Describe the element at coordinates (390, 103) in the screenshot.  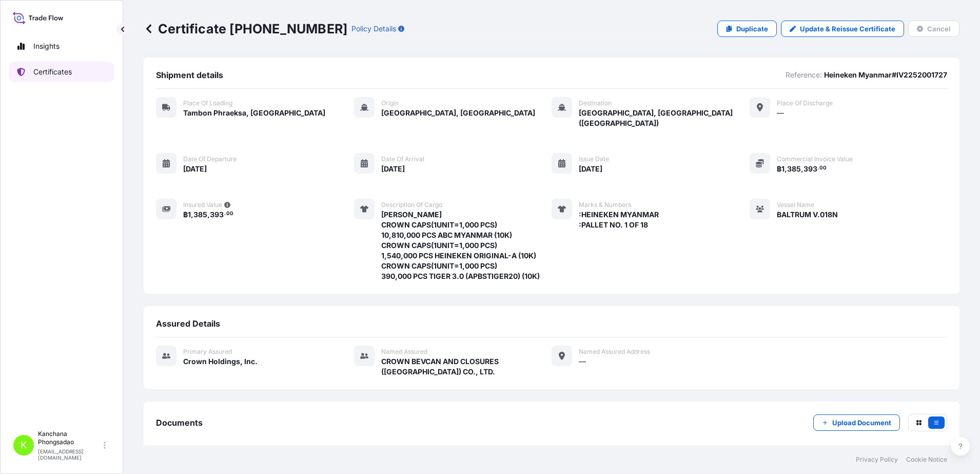
I see `span: Origin` at that location.